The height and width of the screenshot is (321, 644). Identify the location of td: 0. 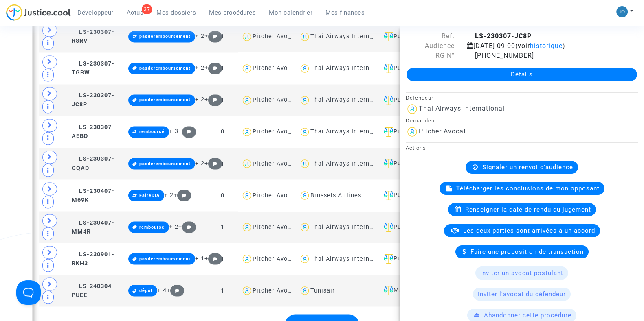
(223, 195).